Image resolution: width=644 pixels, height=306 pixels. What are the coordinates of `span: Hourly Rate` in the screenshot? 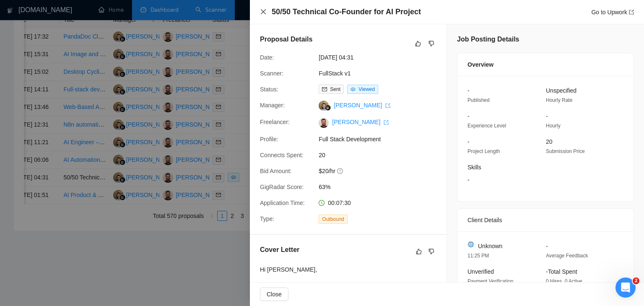 It's located at (559, 100).